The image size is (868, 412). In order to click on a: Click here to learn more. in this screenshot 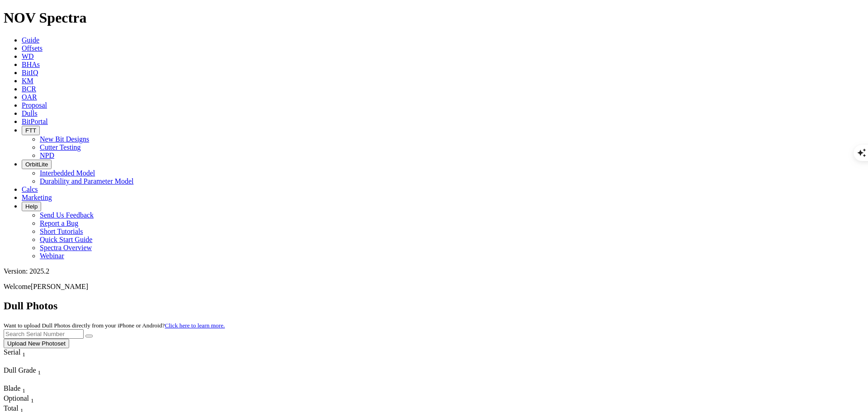, I will do `click(195, 325)`.